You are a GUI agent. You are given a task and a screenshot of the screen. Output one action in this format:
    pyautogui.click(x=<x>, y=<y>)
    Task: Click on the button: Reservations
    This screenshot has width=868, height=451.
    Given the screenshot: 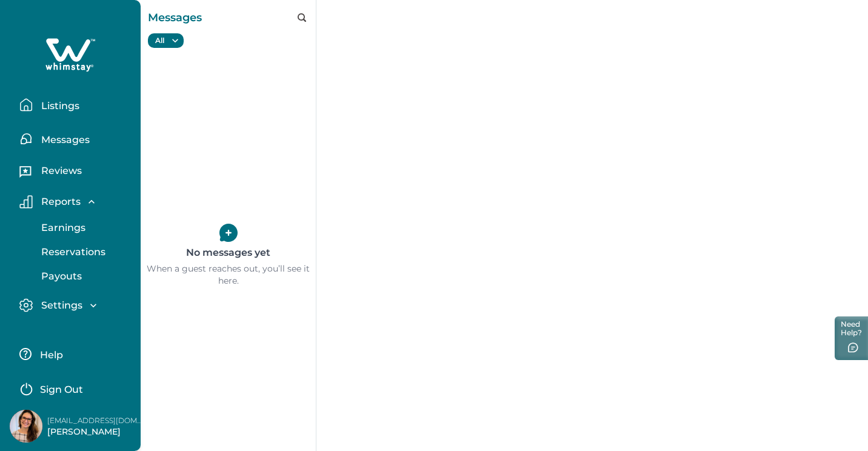 What is the action you would take?
    pyautogui.click(x=84, y=252)
    